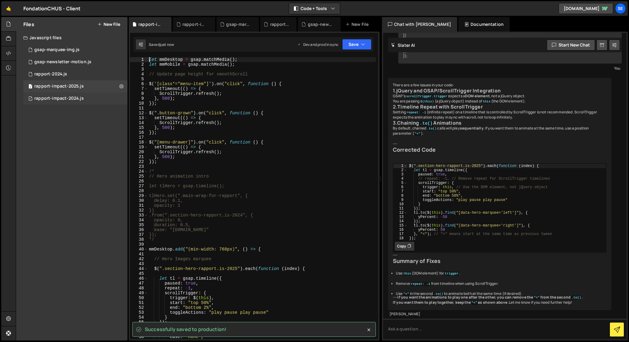 The image size is (629, 342). Describe the element at coordinates (139, 171) in the screenshot. I see `div: 24` at that location.